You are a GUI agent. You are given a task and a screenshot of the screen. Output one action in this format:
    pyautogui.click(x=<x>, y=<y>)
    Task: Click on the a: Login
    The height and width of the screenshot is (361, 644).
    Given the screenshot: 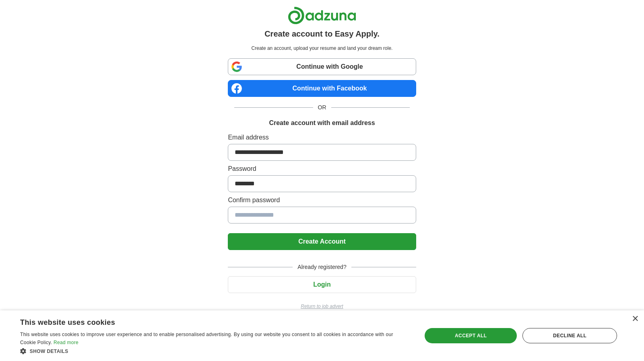 What is the action you would take?
    pyautogui.click(x=322, y=284)
    